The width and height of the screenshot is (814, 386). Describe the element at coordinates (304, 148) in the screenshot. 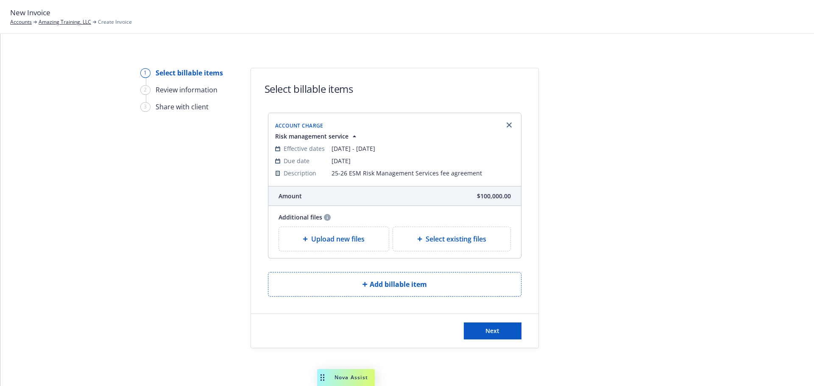

I see `span: Effective dates` at that location.